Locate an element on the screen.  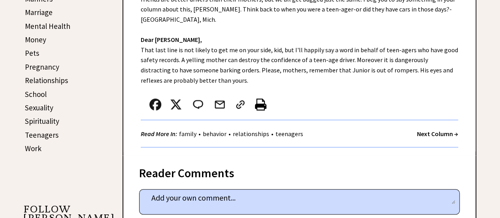
a: Marriage is located at coordinates (39, 12).